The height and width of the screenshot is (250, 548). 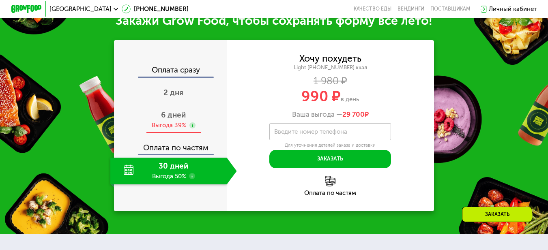 What do you see at coordinates (321, 96) in the screenshot?
I see `span: 990 ₽` at bounding box center [321, 96].